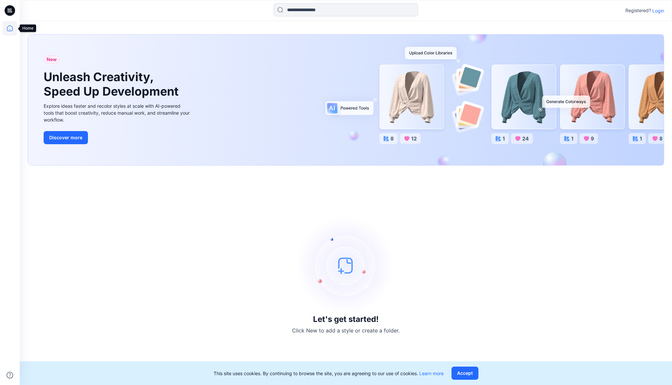  What do you see at coordinates (659, 11) in the screenshot?
I see `p: Login` at bounding box center [659, 11].